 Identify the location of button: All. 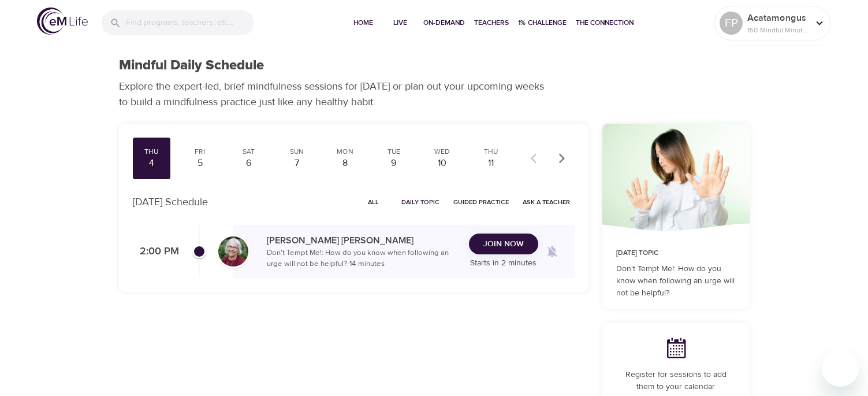
(374, 202).